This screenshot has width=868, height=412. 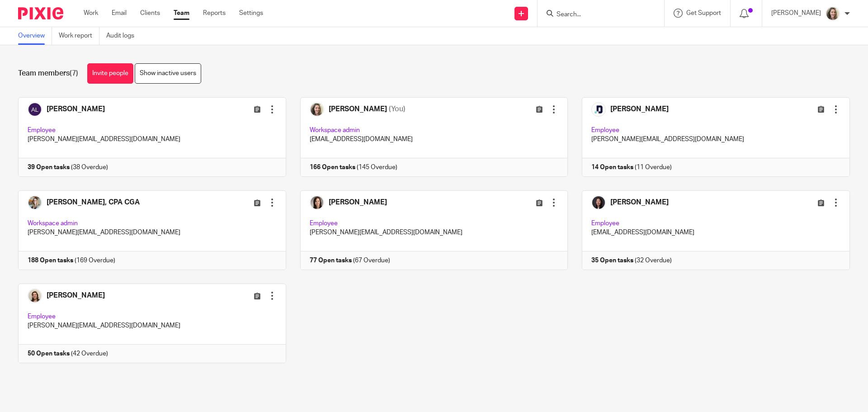 What do you see at coordinates (41, 13) in the screenshot?
I see `img: Pixie` at bounding box center [41, 13].